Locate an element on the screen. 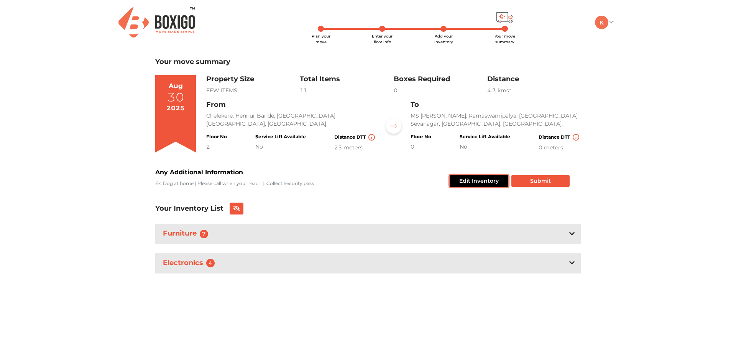  span: Add your inventory is located at coordinates (444, 39).